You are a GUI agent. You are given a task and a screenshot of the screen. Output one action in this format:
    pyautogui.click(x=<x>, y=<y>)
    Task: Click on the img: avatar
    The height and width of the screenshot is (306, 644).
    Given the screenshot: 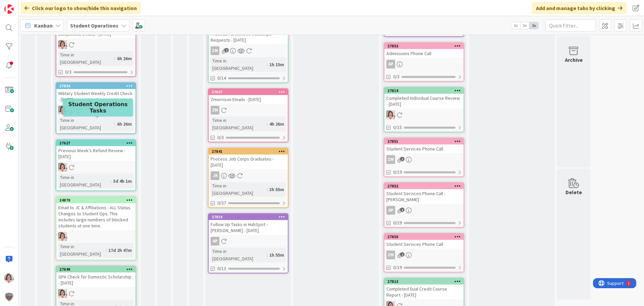 What is the action you would take?
    pyautogui.click(x=9, y=297)
    